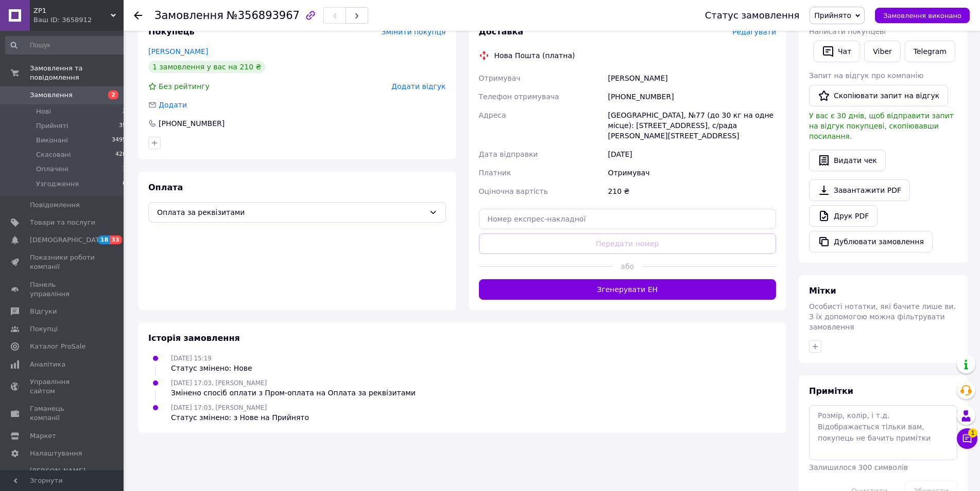 The height and width of the screenshot is (491, 980). What do you see at coordinates (842, 216) in the screenshot?
I see `a: Друк PDF` at bounding box center [842, 216].